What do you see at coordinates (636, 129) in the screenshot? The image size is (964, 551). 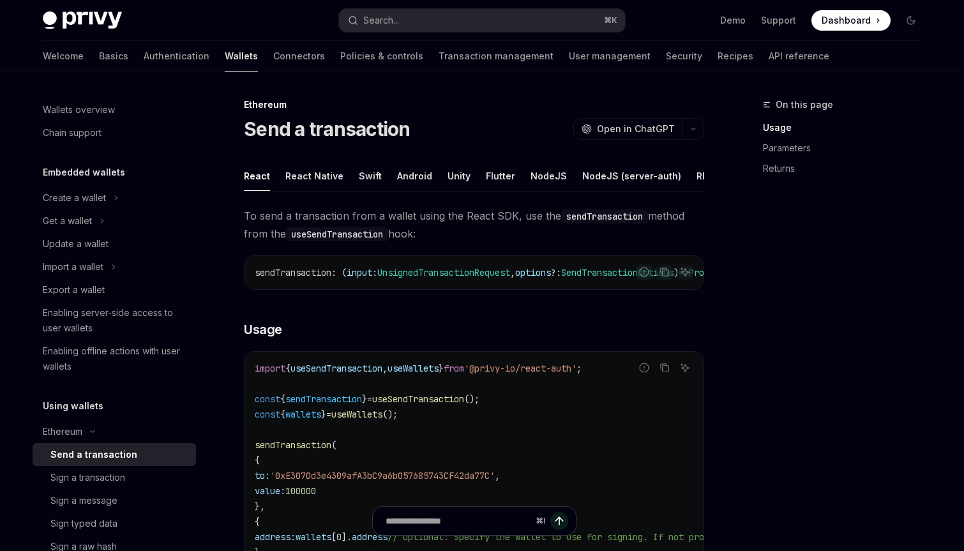 I see `span: Open in ChatGPT` at bounding box center [636, 129].